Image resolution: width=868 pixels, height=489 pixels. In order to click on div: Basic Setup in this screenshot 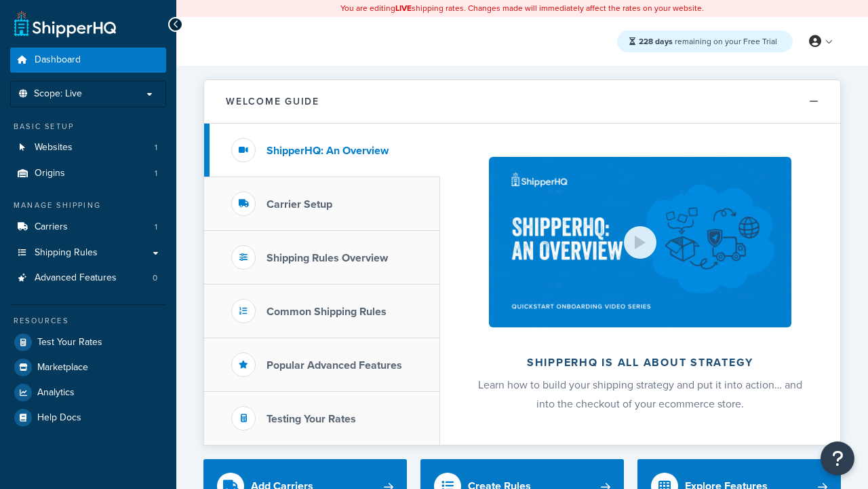, I will do `click(88, 126)`.